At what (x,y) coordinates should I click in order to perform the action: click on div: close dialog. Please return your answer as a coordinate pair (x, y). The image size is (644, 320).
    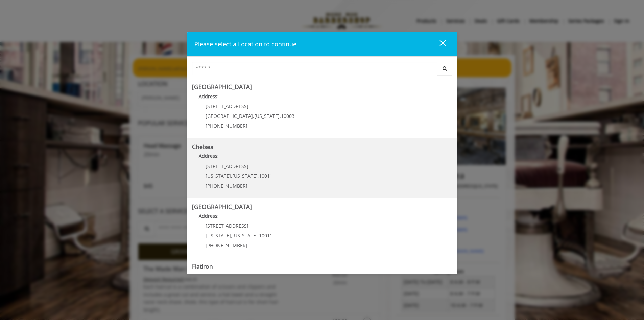
    Looking at the image, I should click on (439, 45).